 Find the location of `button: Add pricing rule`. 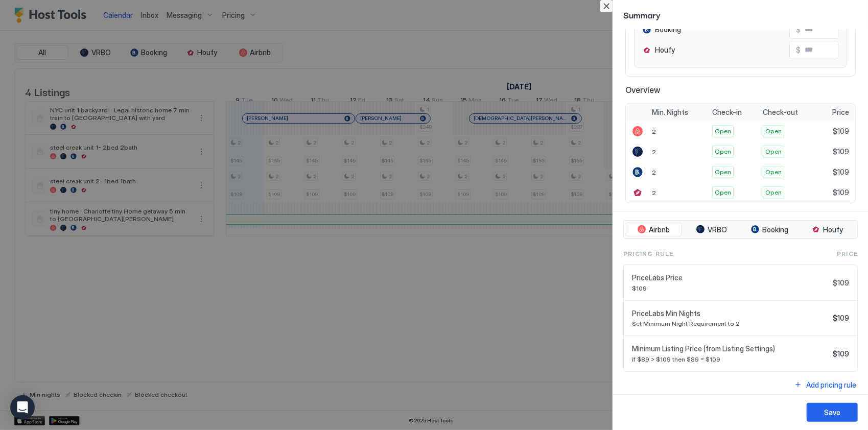

button: Add pricing rule is located at coordinates (825, 384).